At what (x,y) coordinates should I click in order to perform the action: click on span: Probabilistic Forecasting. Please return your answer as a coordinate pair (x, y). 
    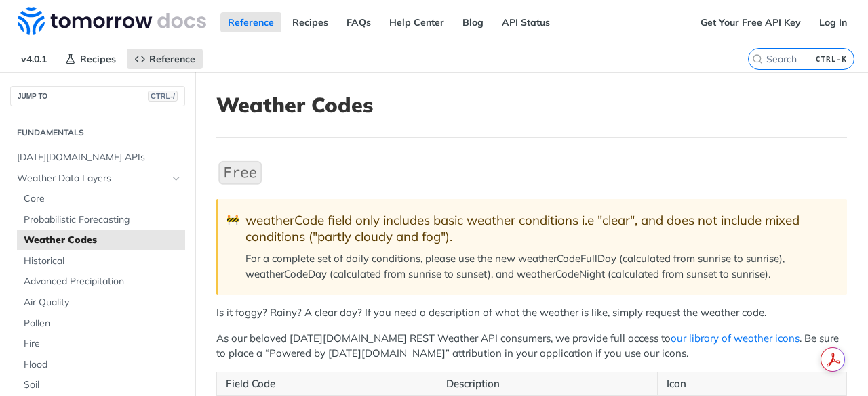
    Looking at the image, I should click on (102, 220).